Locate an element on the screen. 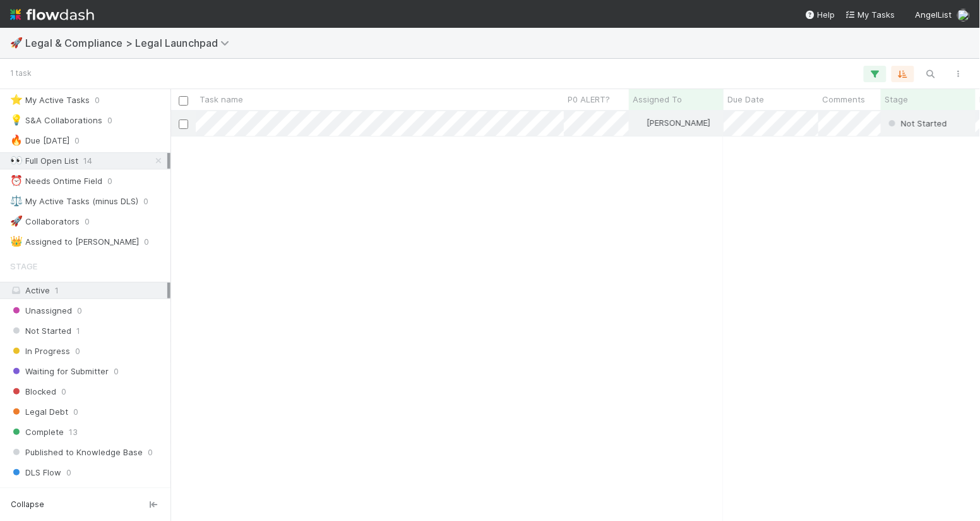  div: My Active Tasks is located at coordinates (50, 100).